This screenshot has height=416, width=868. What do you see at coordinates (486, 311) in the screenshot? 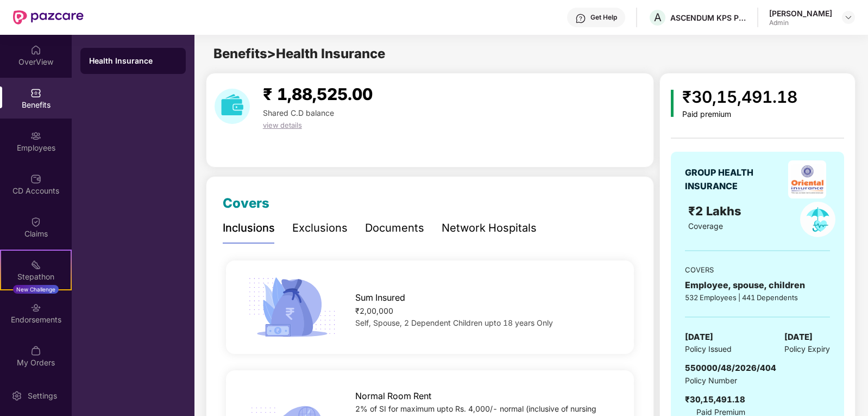
I see `div: ₹2,00,000` at bounding box center [486, 311].